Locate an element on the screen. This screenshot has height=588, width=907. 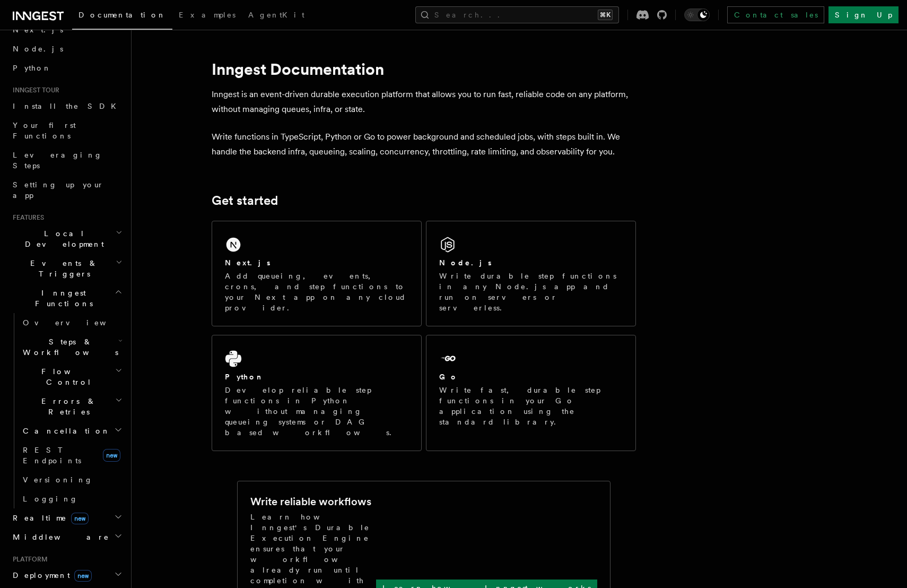
span: Inngest tour is located at coordinates (34, 90).